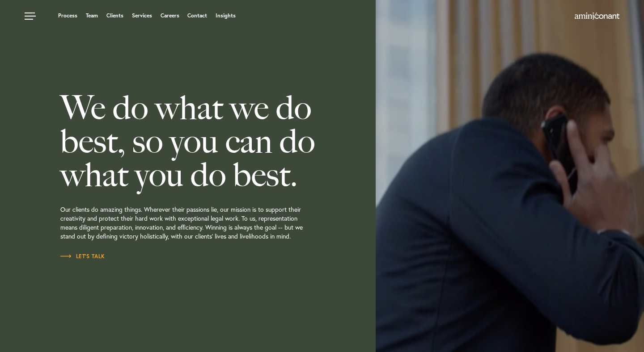 The image size is (644, 352). Describe the element at coordinates (142, 16) in the screenshot. I see `a: Services` at that location.